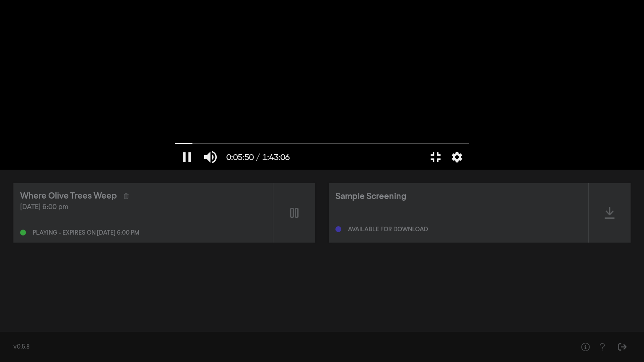  What do you see at coordinates (258, 157) in the screenshot?
I see `button: 0:05:50 / 1:43:06` at bounding box center [258, 157].